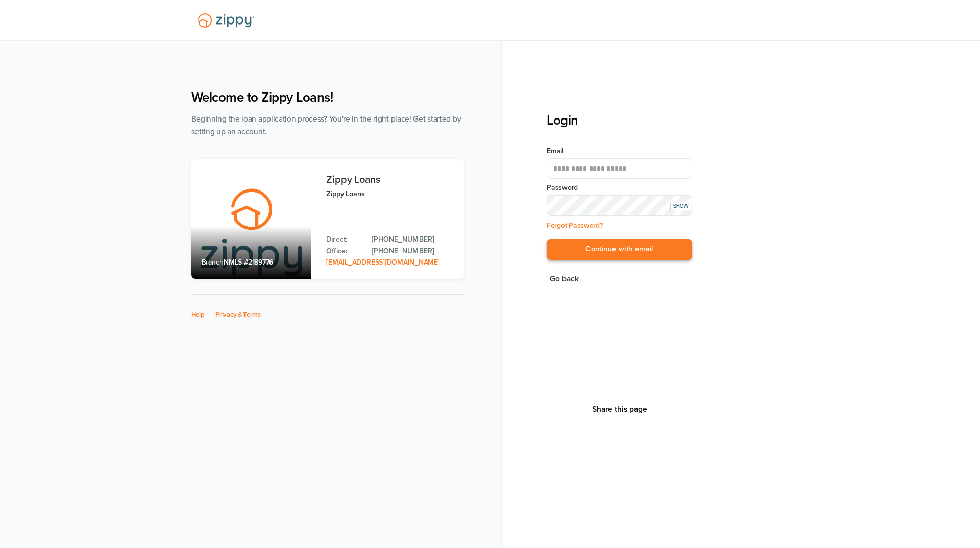 The image size is (980, 548). I want to click on a: Forgot Password?, so click(575, 225).